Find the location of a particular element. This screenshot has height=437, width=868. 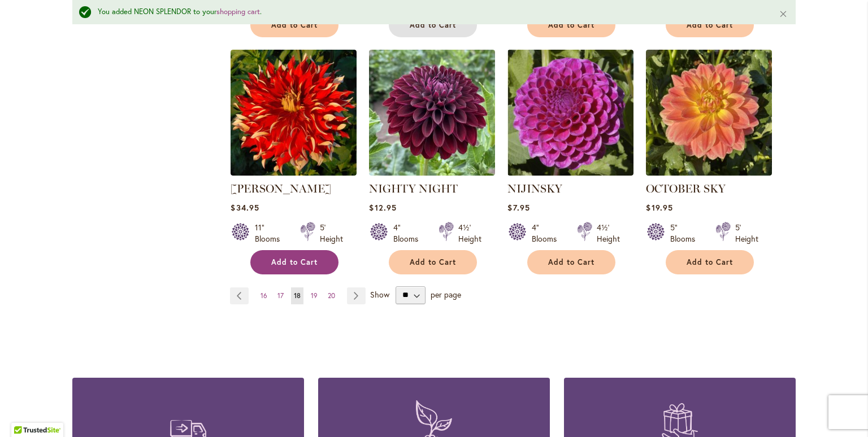

div: You added NEON SPLENDOR to your . is located at coordinates (430, 12).